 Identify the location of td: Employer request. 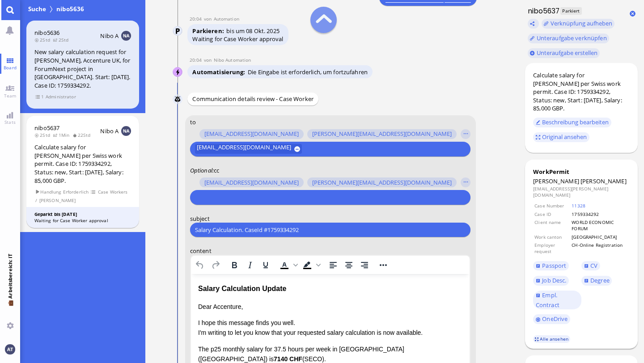
(552, 248).